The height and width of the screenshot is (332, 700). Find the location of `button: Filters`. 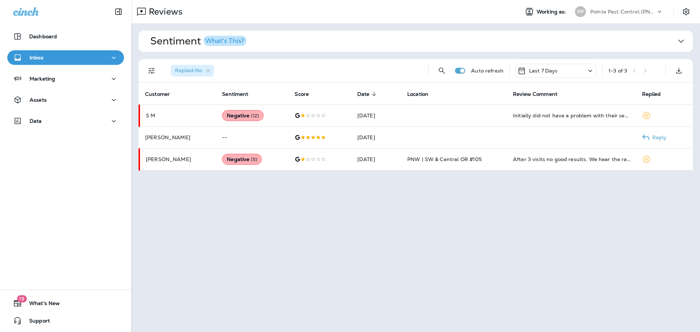

button: Filters is located at coordinates (152, 71).